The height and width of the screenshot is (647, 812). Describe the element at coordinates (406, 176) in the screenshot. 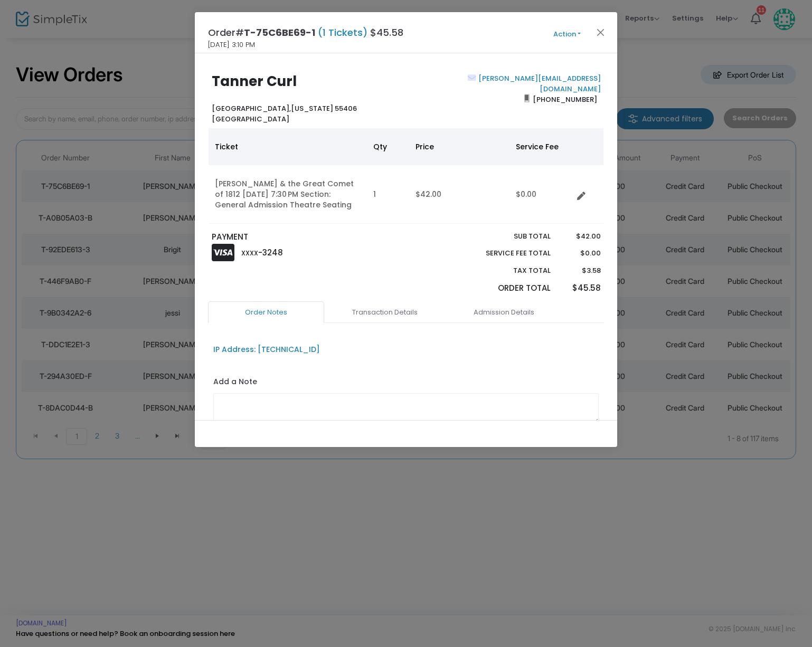

I see `div: Data table` at that location.